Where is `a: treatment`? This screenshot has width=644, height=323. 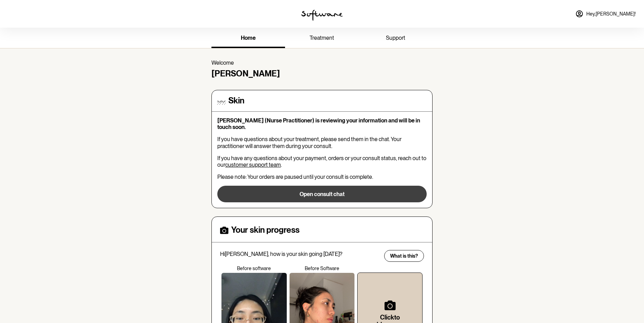
a: treatment is located at coordinates (321, 38).